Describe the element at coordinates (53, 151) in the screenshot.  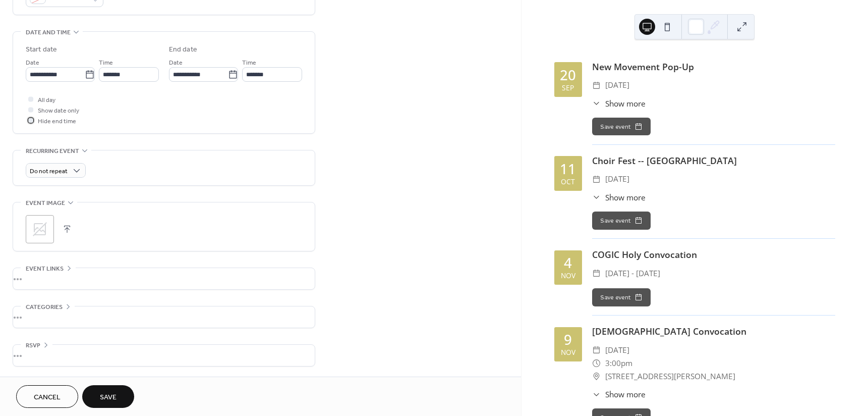
I see `span: Recurring event` at that location.